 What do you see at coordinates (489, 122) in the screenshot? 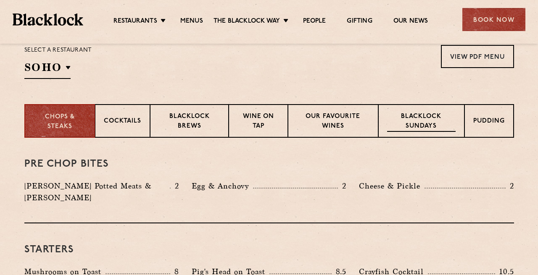
I see `p: Pudding` at bounding box center [489, 122].